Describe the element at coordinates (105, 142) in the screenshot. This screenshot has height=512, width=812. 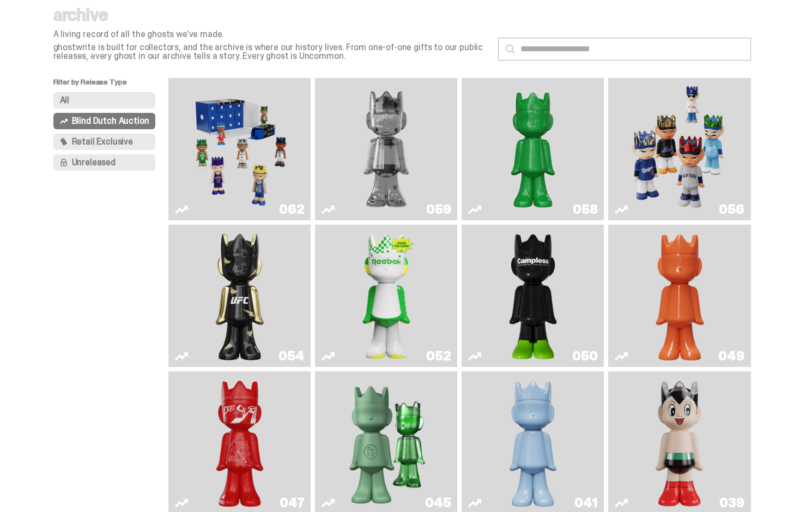
I see `button: Retail Exclusive` at that location.